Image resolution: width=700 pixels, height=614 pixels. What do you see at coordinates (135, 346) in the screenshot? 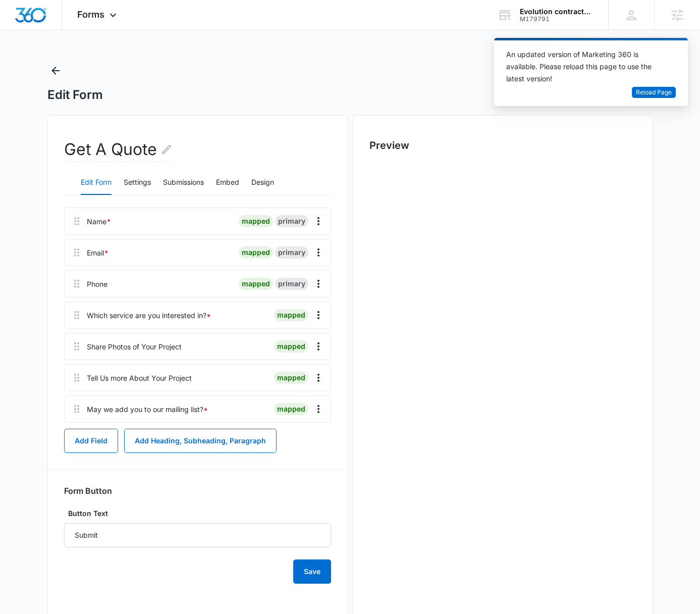
I see `div: Share Photos of Your Project` at bounding box center [135, 346].